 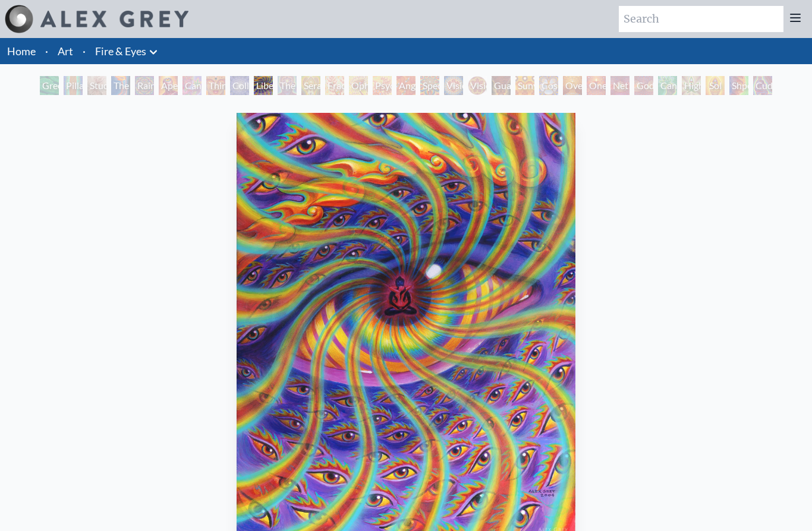 What do you see at coordinates (168, 86) in the screenshot?
I see `div: Aperture` at bounding box center [168, 86].